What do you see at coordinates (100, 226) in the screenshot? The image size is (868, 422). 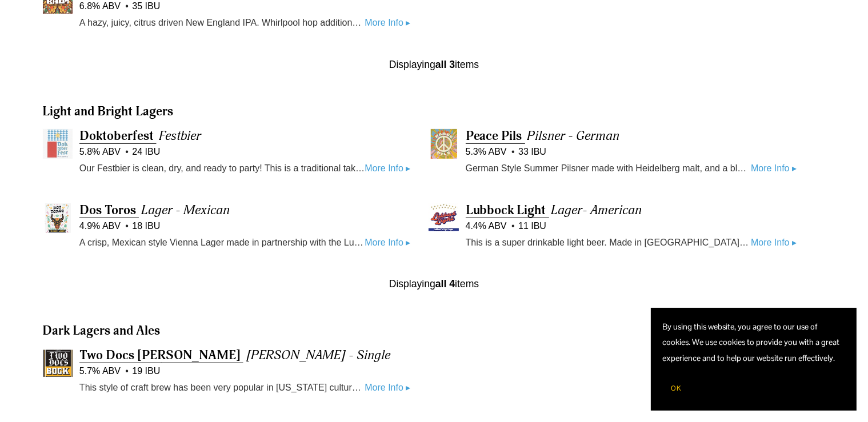 I see `span: 4.9% ABV` at bounding box center [100, 226].